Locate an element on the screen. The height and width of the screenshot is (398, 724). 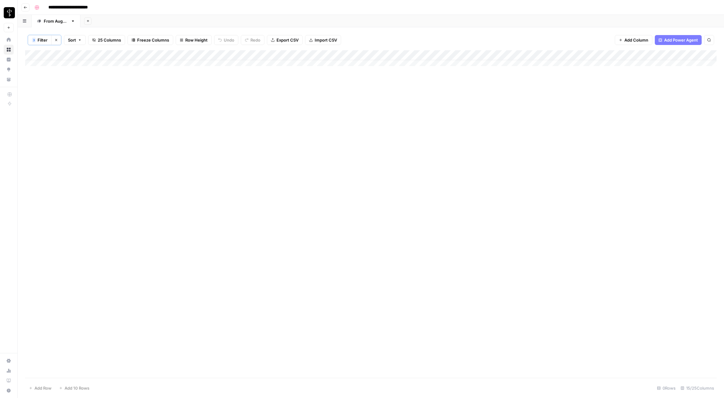
button: Undo is located at coordinates (226, 40).